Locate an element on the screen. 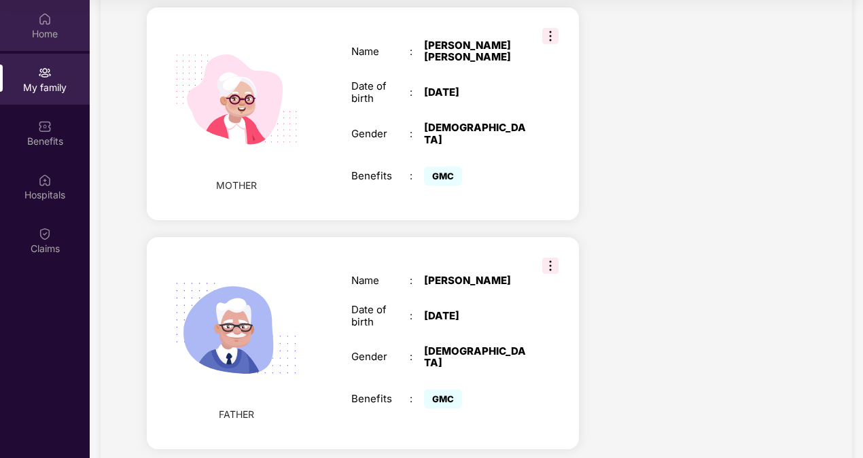 This screenshot has width=863, height=458. img: svg+xml;base64,PHN2ZyB3aWR0aD0iMjAiIGhlaWdodD0iMjAiIHZpZXdCb3g9IjAgMCAyMCAyMCIgZmlsbD0ibm9uZSIgeG... is located at coordinates (45, 73).